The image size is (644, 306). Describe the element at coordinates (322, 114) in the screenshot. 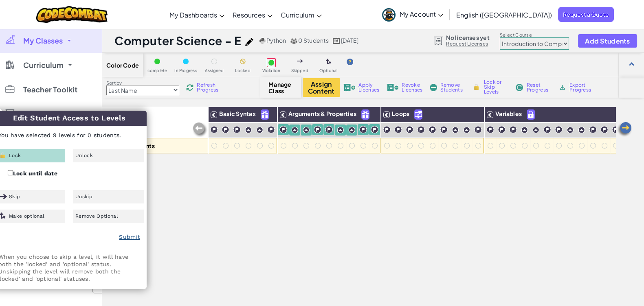

I see `span: Arguments & Properties` at that location.